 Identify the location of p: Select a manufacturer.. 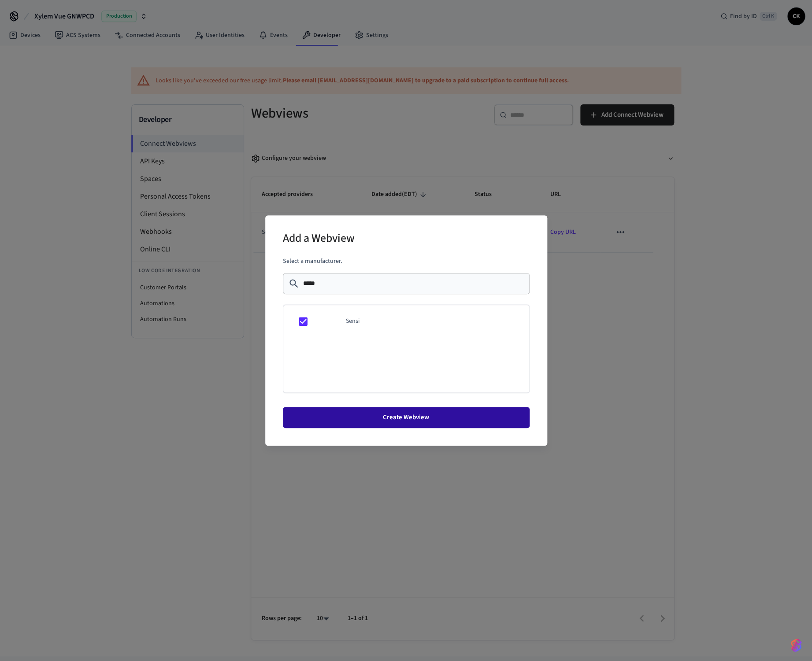
(406, 261).